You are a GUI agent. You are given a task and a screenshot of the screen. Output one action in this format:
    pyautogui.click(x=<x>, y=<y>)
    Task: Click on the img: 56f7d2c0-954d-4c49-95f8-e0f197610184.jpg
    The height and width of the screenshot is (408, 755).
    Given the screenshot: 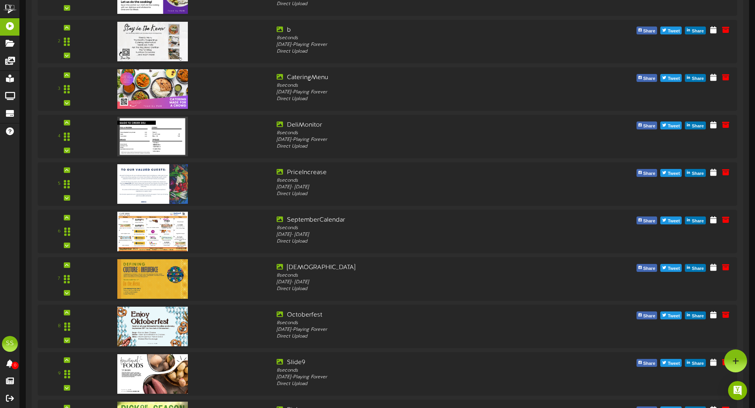 What is the action you would take?
    pyautogui.click(x=153, y=279)
    